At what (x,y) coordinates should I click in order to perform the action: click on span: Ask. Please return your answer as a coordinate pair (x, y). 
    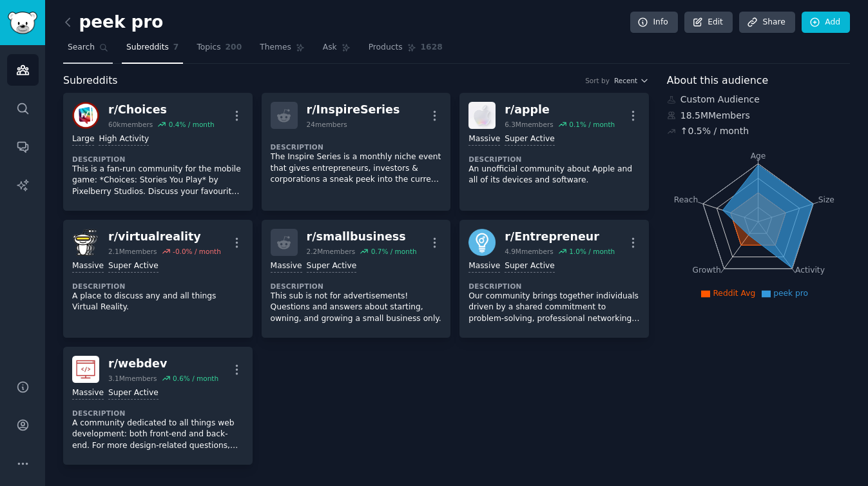
    Looking at the image, I should click on (330, 47).